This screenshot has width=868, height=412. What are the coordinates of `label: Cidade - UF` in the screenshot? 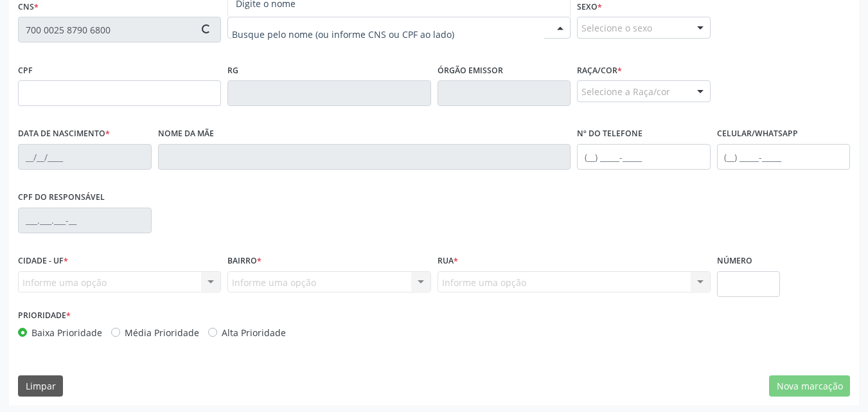 It's located at (43, 261).